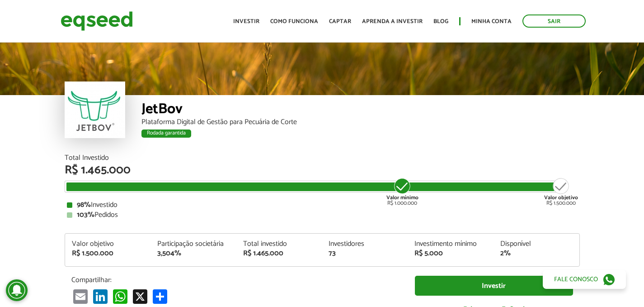 This screenshot has height=307, width=644. What do you see at coordinates (280, 244) in the screenshot?
I see `div: Total investido` at bounding box center [280, 244].